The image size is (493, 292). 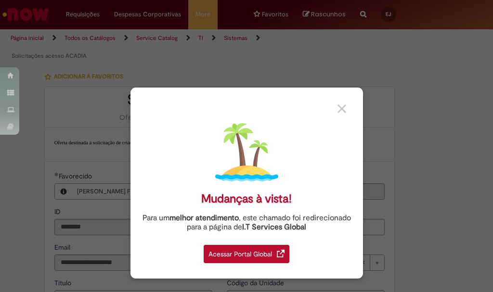 What do you see at coordinates (247, 152) in the screenshot?
I see `img: island.png` at bounding box center [247, 152].